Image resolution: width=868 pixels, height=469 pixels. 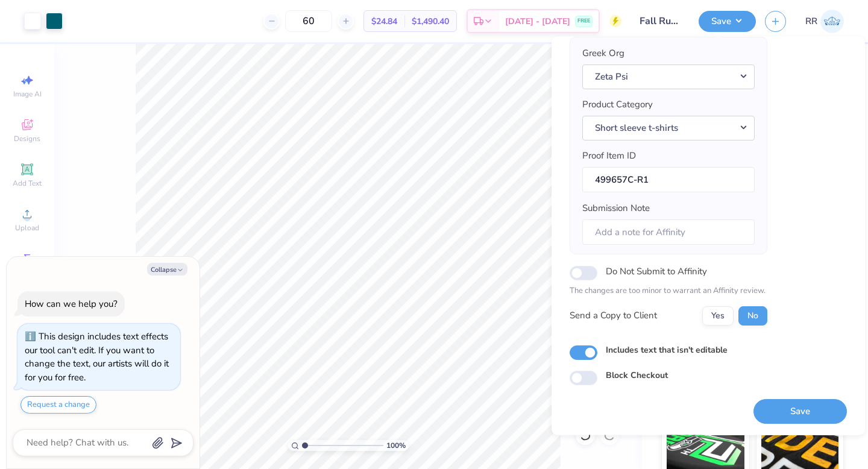 What do you see at coordinates (71, 304) in the screenshot?
I see `div: How can we help you?` at bounding box center [71, 304].